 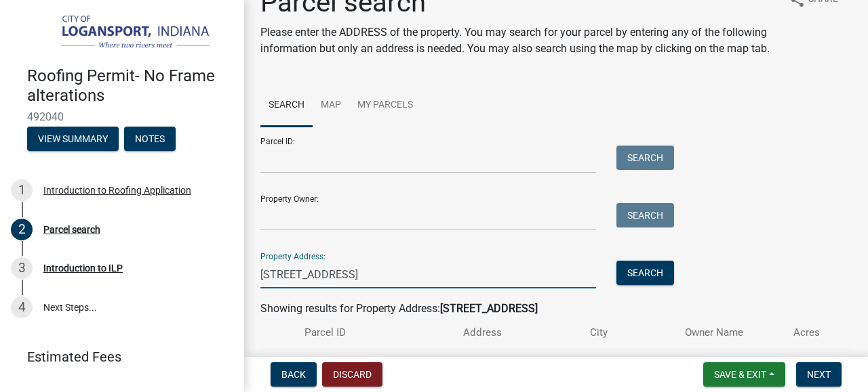 I want to click on div: 1, so click(x=22, y=190).